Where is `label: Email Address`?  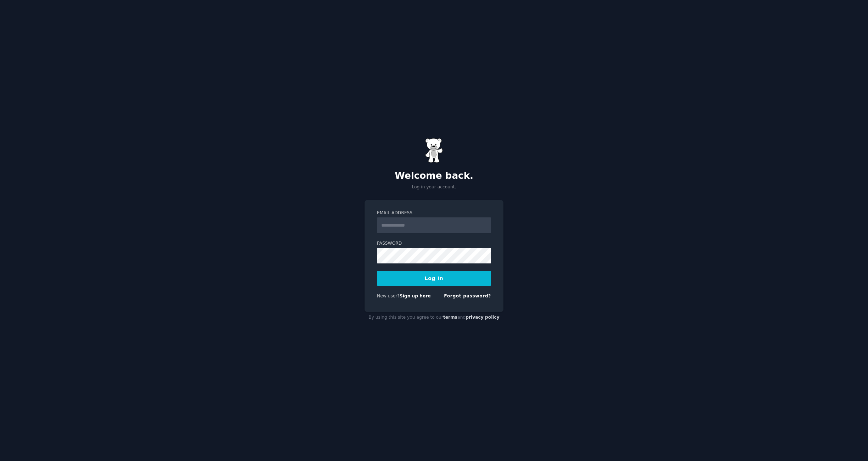 label: Email Address is located at coordinates (434, 213).